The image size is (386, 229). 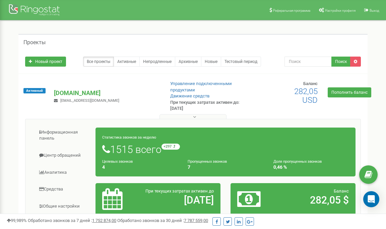 I want to click on button: Поиск, so click(x=341, y=62).